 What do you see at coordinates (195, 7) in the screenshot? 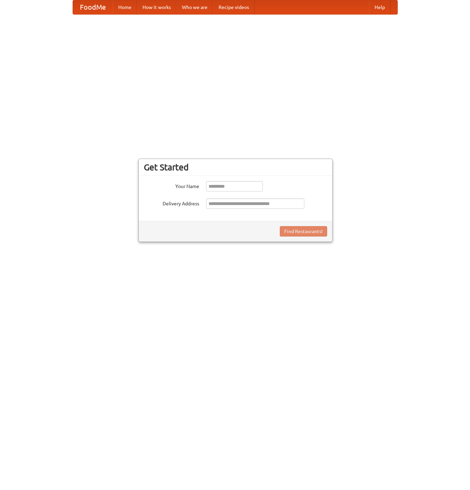
I see `a: Who we are` at bounding box center [195, 7].